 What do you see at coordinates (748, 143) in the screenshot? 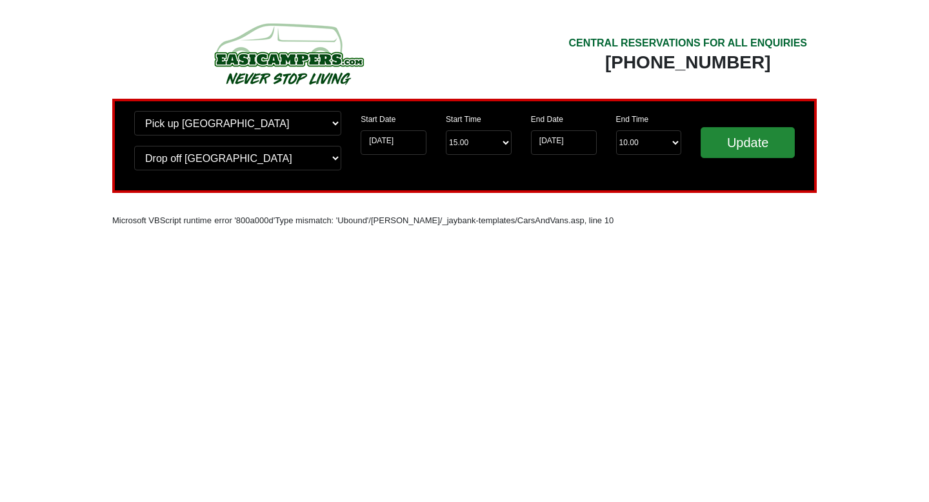
I see `input: Update` at bounding box center [748, 143].